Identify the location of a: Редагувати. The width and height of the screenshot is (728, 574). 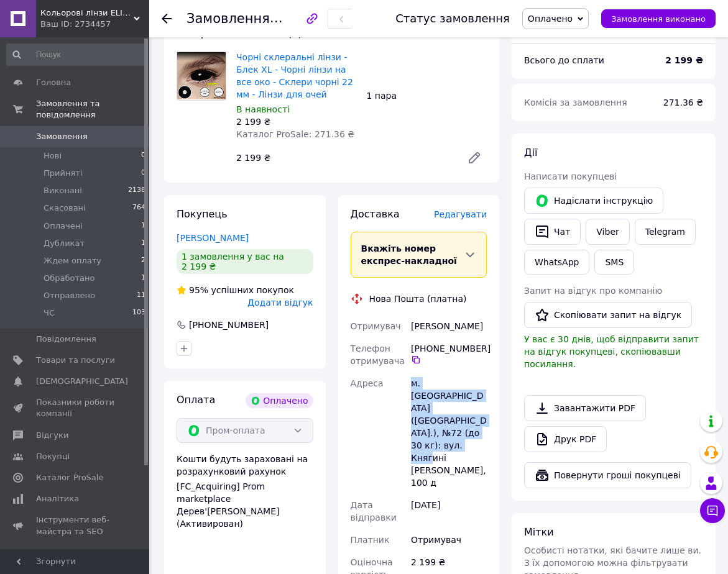
(474, 158).